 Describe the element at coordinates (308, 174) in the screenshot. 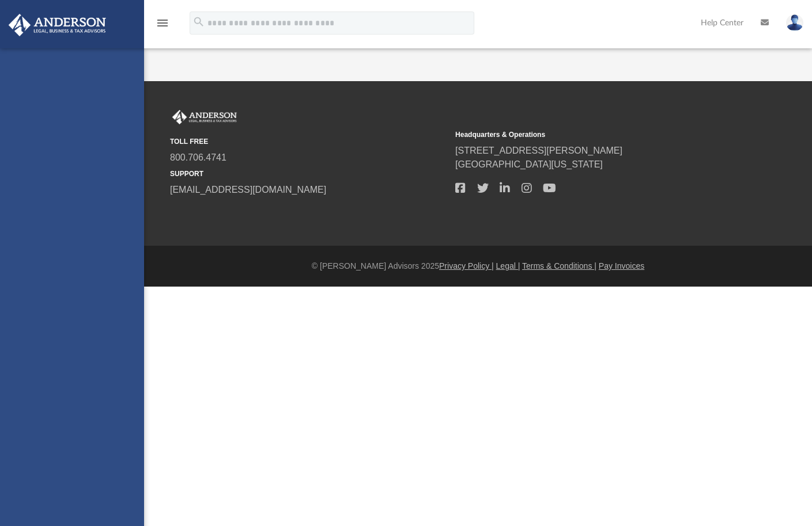

I see `small: SUPPORT` at that location.